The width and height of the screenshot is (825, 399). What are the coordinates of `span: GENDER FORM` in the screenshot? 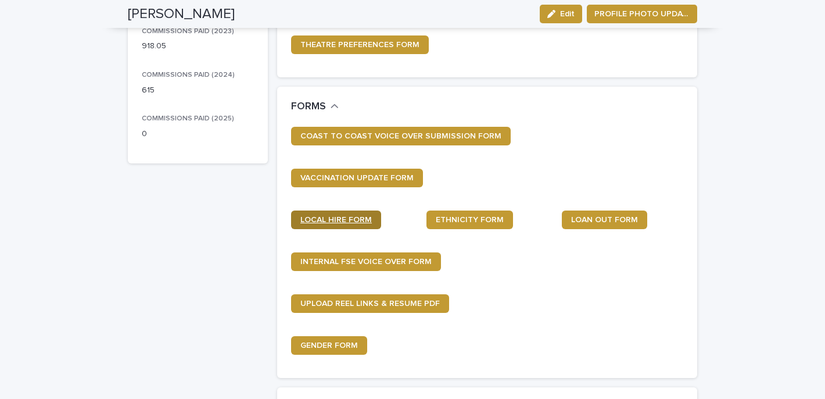 It's located at (329, 345).